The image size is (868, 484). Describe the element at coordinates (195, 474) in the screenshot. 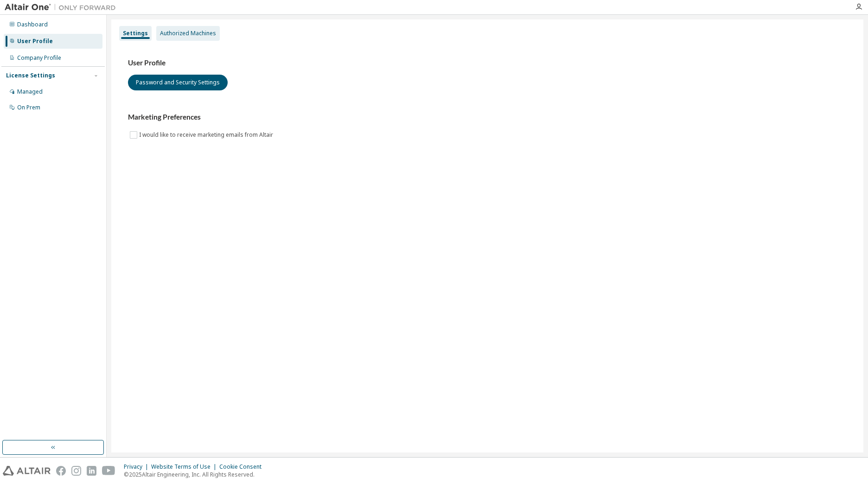

I see `p: © 2025 Altair Engineering, Inc. All Rights Reserved.` at that location.